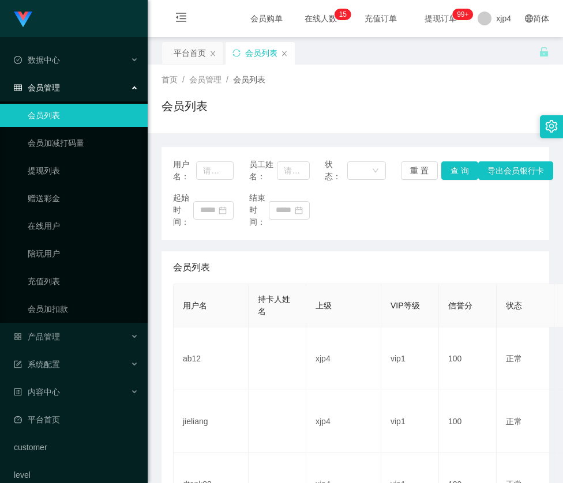 This screenshot has width=563, height=483. What do you see at coordinates (37, 60) in the screenshot?
I see `span: 数据中心` at bounding box center [37, 60].